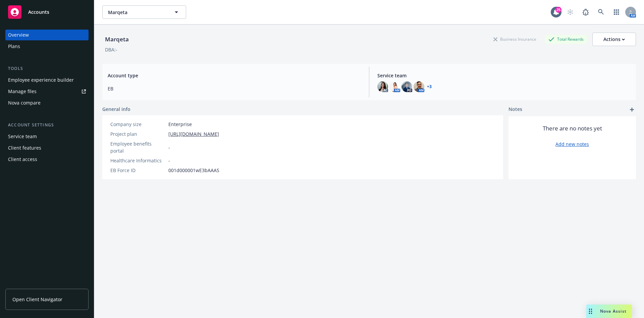  What do you see at coordinates (601, 12) in the screenshot?
I see `a: Search` at bounding box center [601, 12].